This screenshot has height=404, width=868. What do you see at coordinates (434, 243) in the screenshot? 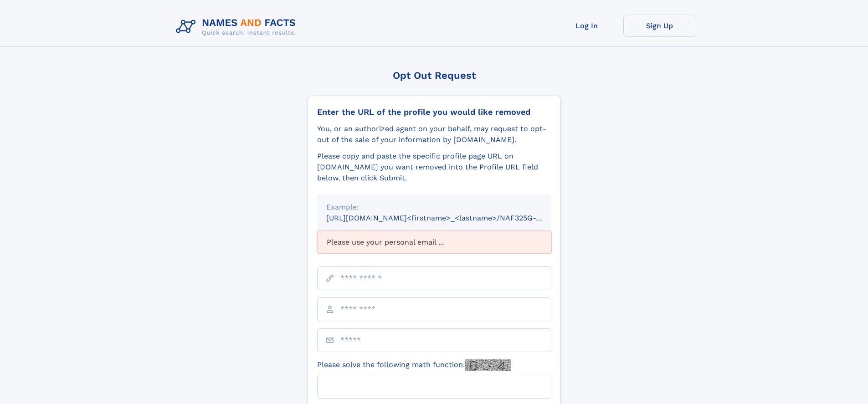
I see `div: Please use your personal email ...` at bounding box center [434, 243].